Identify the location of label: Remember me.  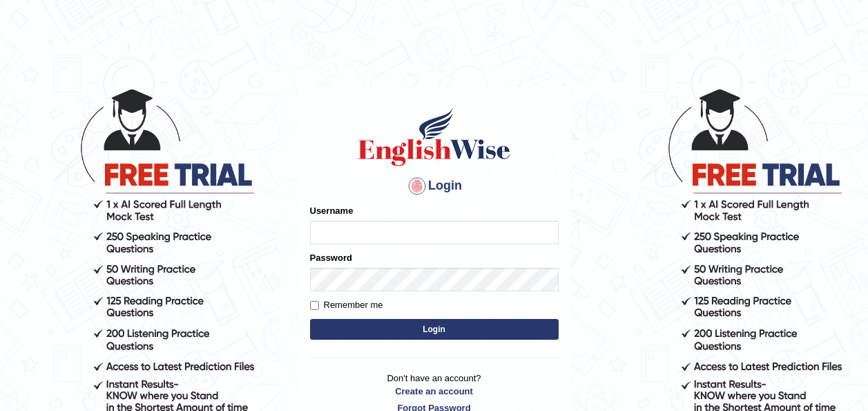
(347, 305).